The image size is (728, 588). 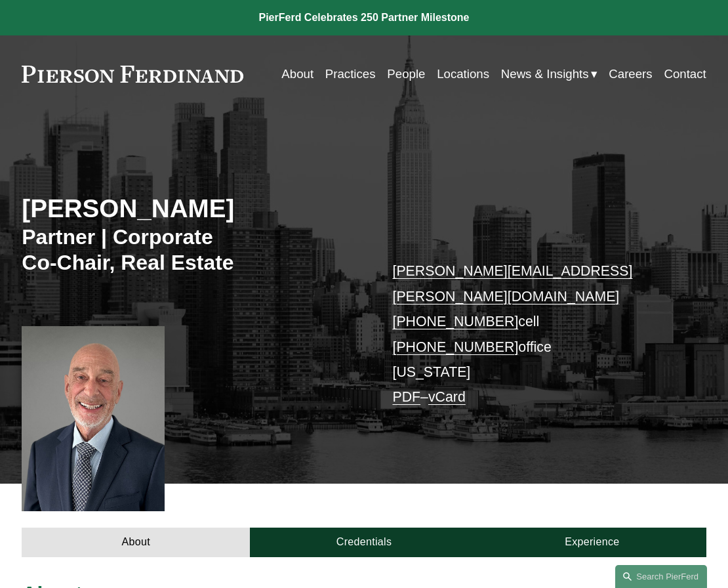 What do you see at coordinates (630, 74) in the screenshot?
I see `a: Careers` at bounding box center [630, 74].